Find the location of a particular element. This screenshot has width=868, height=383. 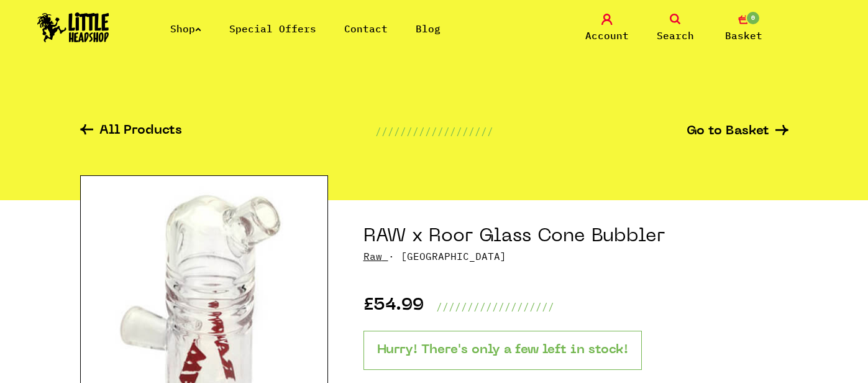

a: Blog is located at coordinates (428, 28).